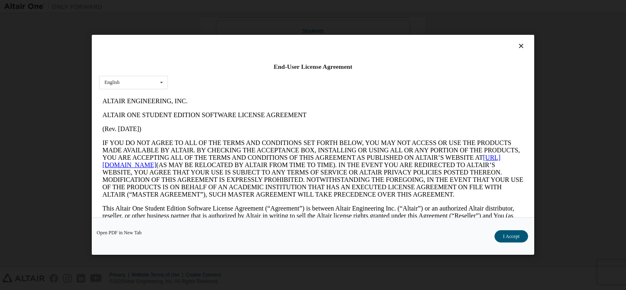  What do you see at coordinates (313, 67) in the screenshot?
I see `div: End-User License Agreement` at bounding box center [313, 67].